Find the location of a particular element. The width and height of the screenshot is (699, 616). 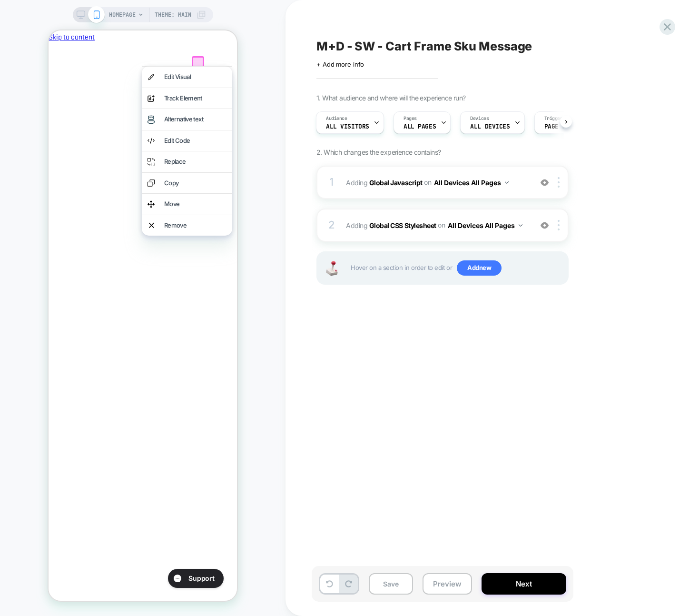

span: M+D - SW - Cart Frame Sku Message is located at coordinates (424, 46).